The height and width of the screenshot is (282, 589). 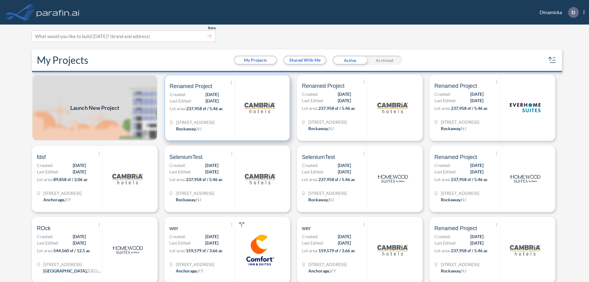 I want to click on span: 544,560 sf / 12.5 ac, so click(x=72, y=250).